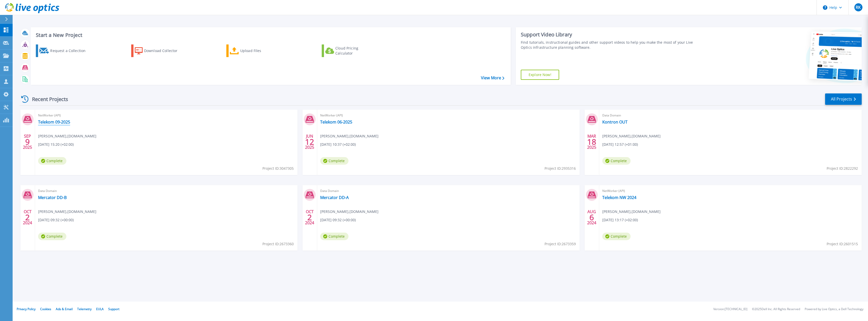 This screenshot has width=868, height=321. What do you see at coordinates (611, 35) in the screenshot?
I see `div: Support Video Library` at bounding box center [611, 35].